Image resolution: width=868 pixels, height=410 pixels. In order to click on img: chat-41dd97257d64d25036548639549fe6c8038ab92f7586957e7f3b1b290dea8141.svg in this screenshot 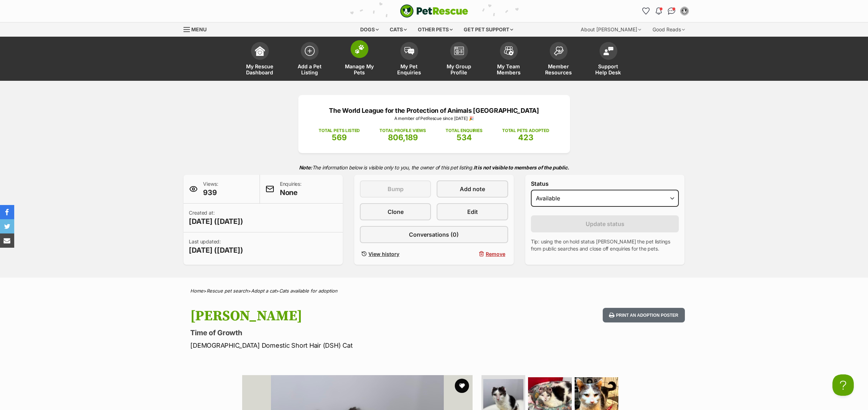, I will do `click(672, 11)`.